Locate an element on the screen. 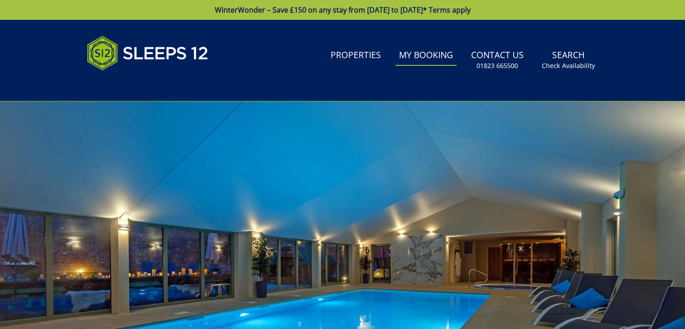  small: Check Availability is located at coordinates (568, 66).